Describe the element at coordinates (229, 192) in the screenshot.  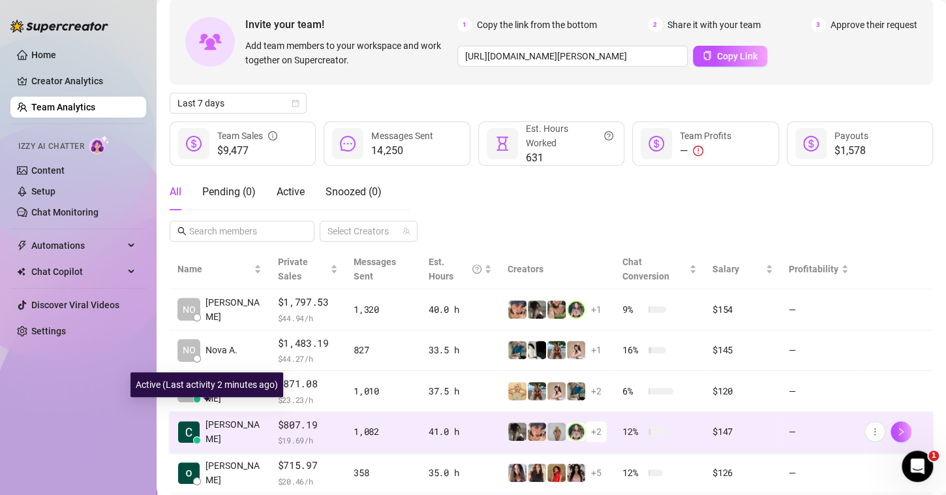
I see `div: Pending ( 0 )` at that location.